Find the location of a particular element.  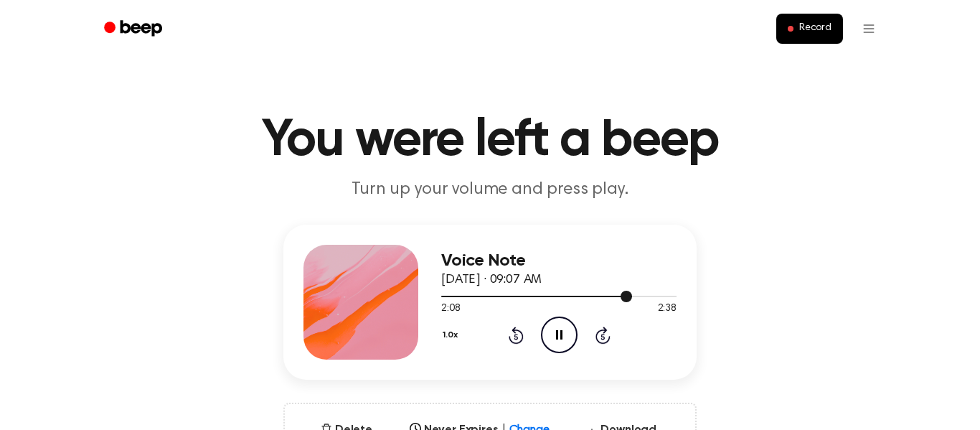

span: 2:08 is located at coordinates (451, 309).